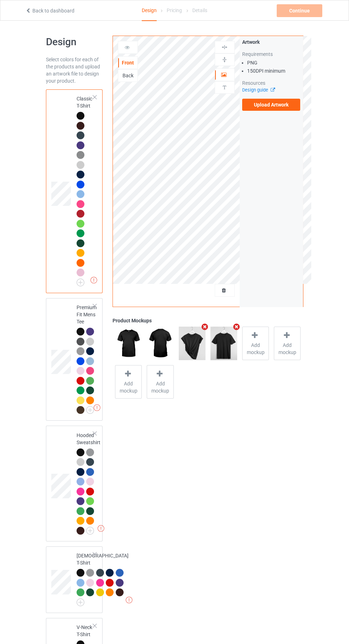 The image size is (349, 644). What do you see at coordinates (271, 83) in the screenshot?
I see `div: Resources` at bounding box center [271, 83].